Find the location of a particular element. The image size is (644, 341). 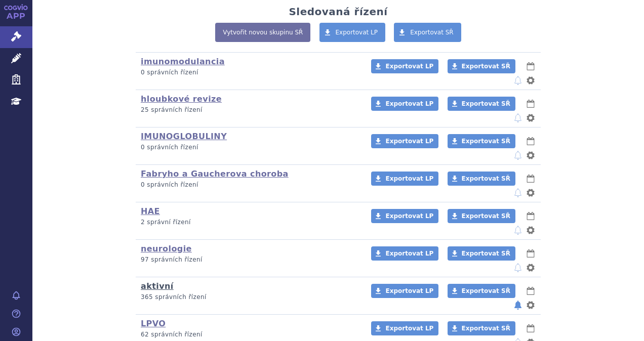

p: 2 správní řízení is located at coordinates (249, 222).